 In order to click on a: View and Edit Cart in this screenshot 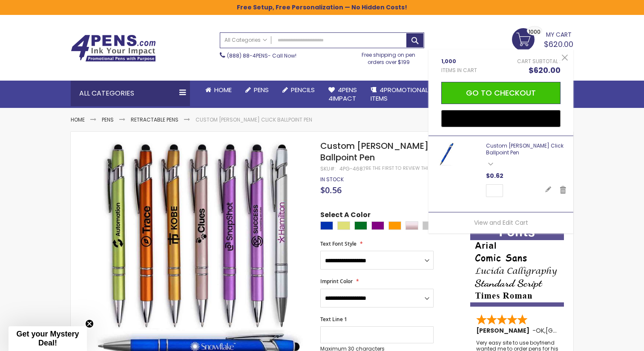, I will do `click(501, 223)`.